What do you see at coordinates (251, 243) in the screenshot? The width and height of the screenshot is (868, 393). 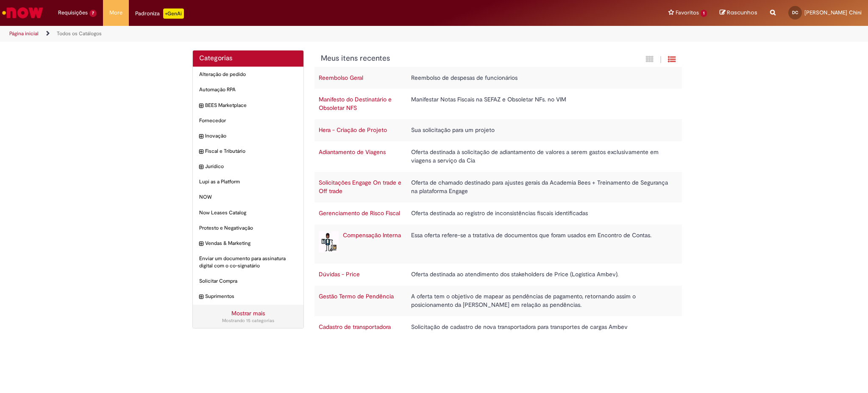 I see `span: Vendas & Marketing` at bounding box center [251, 243].